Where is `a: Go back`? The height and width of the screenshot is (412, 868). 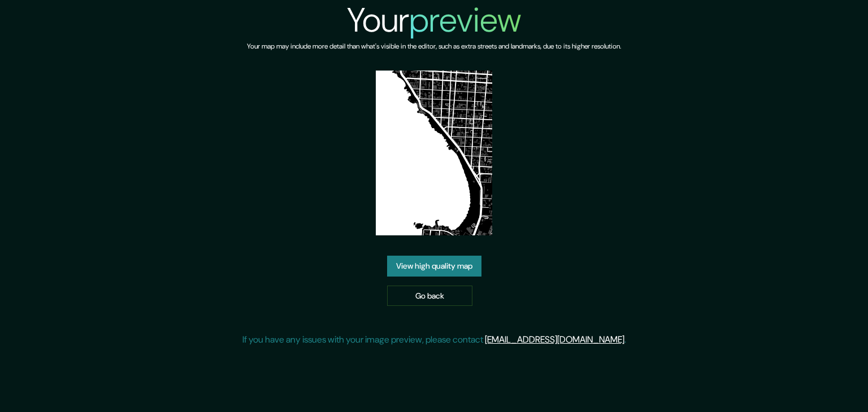
a: Go back is located at coordinates (430, 296).